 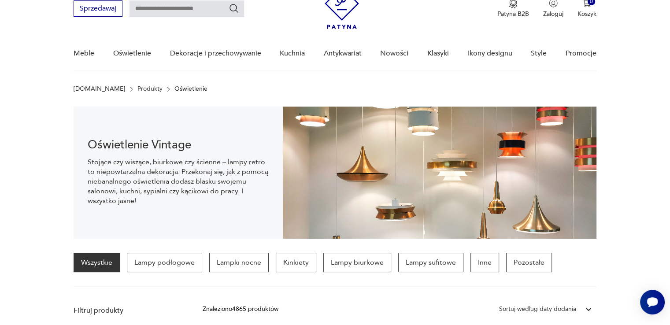 I want to click on a: Lampy biurkowe, so click(x=357, y=263).